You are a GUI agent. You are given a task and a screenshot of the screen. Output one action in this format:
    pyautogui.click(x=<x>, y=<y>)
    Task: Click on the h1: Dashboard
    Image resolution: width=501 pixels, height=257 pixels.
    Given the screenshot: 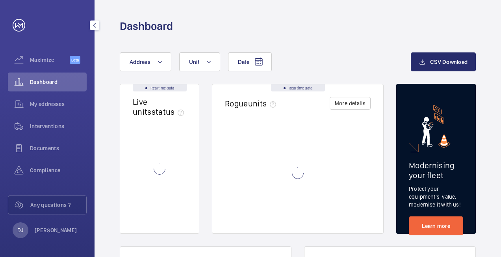 What is the action you would take?
    pyautogui.click(x=146, y=26)
    